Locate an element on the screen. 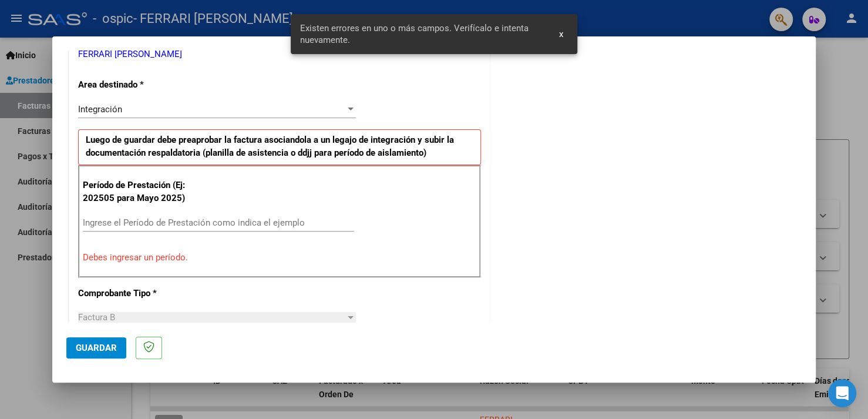  span: x is located at coordinates (561, 34).